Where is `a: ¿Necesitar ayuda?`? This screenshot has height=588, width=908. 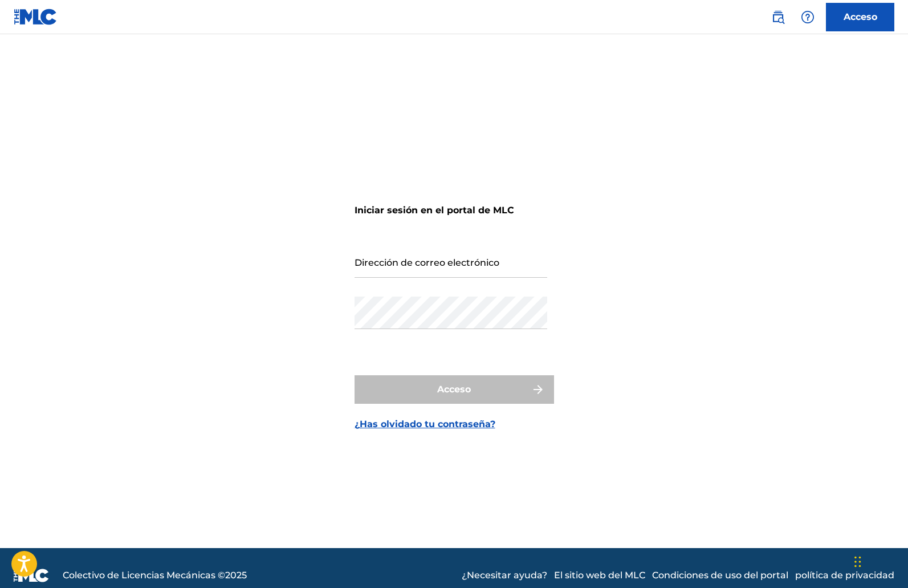 a: ¿Necesitar ayuda? is located at coordinates (504, 575).